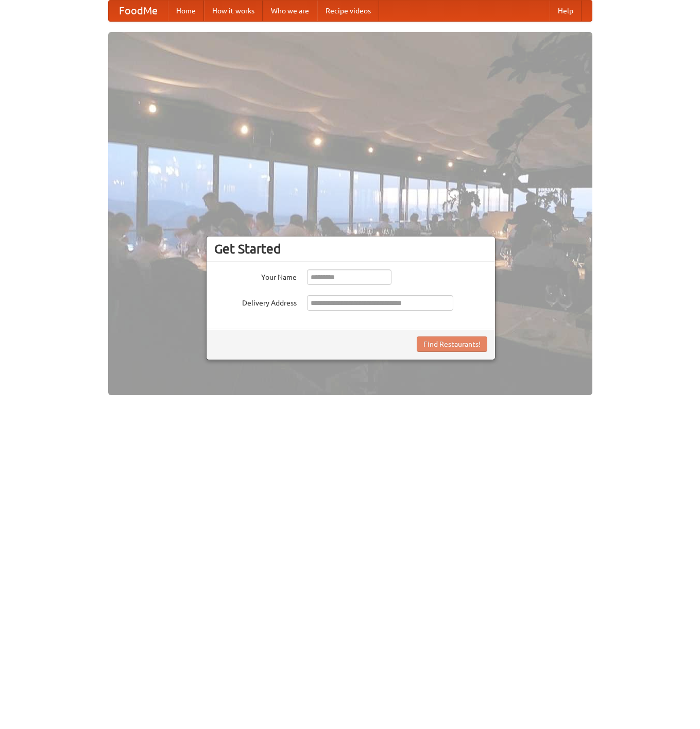 Image resolution: width=700 pixels, height=729 pixels. Describe the element at coordinates (138, 11) in the screenshot. I see `a: FoodMe` at that location.